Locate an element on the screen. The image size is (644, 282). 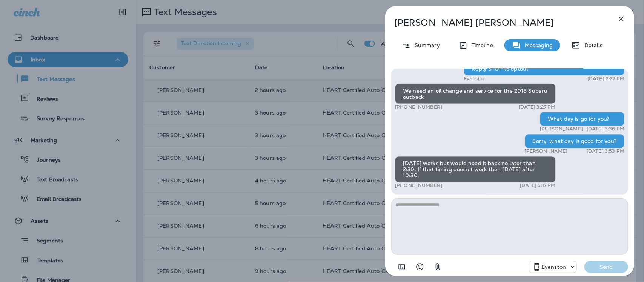
p: Details is located at coordinates (592, 45).